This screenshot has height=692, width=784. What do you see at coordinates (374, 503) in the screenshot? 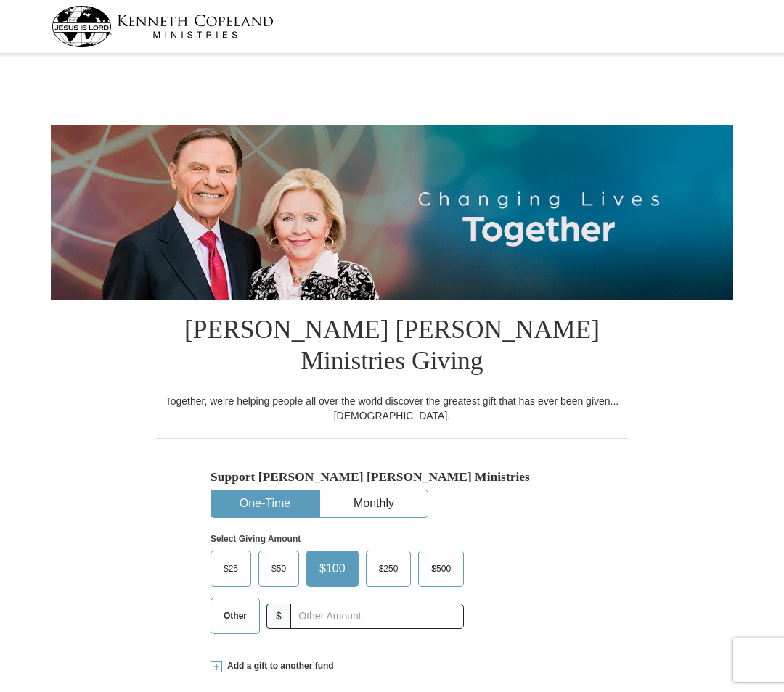
I see `button: Monthly` at bounding box center [374, 503].